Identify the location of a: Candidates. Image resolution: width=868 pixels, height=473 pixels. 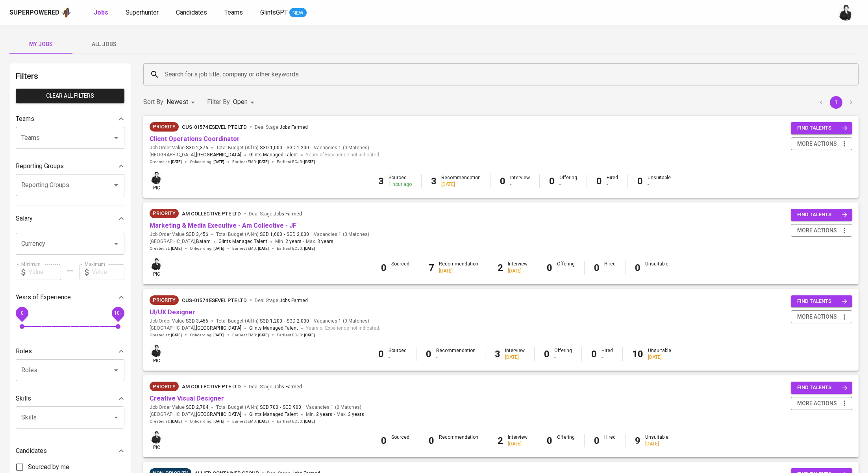
(192, 13).